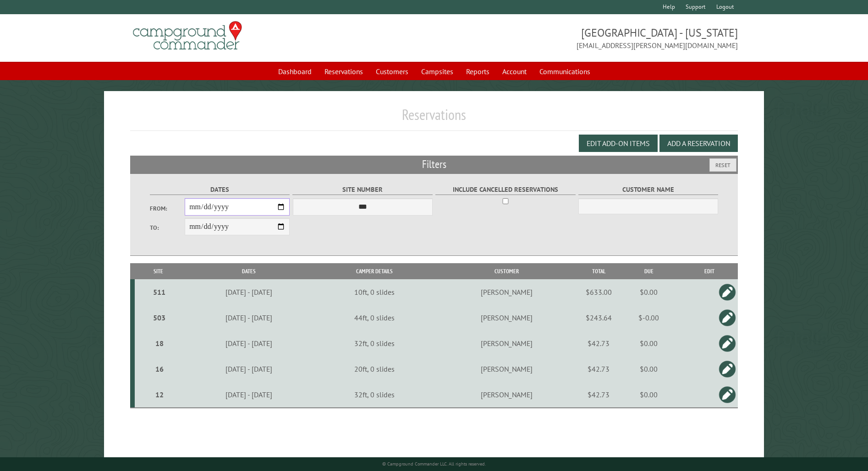  I want to click on td: $243.64, so click(598, 318).